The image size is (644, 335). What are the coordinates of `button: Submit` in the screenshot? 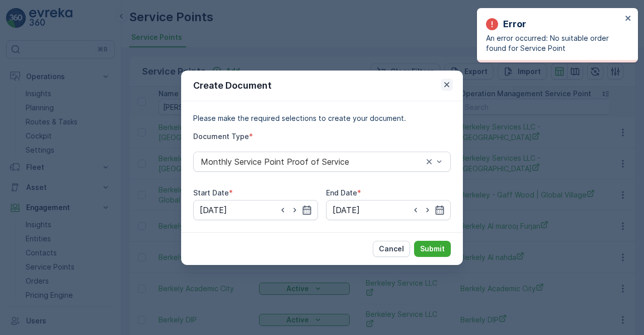 It's located at (432, 249).